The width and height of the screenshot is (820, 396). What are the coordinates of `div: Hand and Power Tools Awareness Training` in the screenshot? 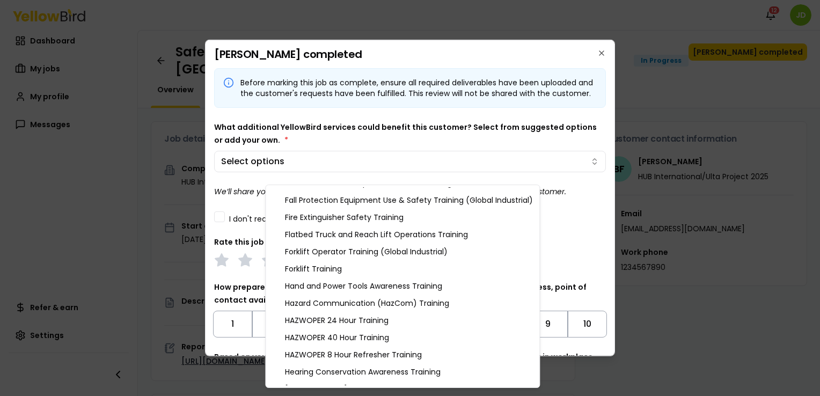 It's located at (403, 286).